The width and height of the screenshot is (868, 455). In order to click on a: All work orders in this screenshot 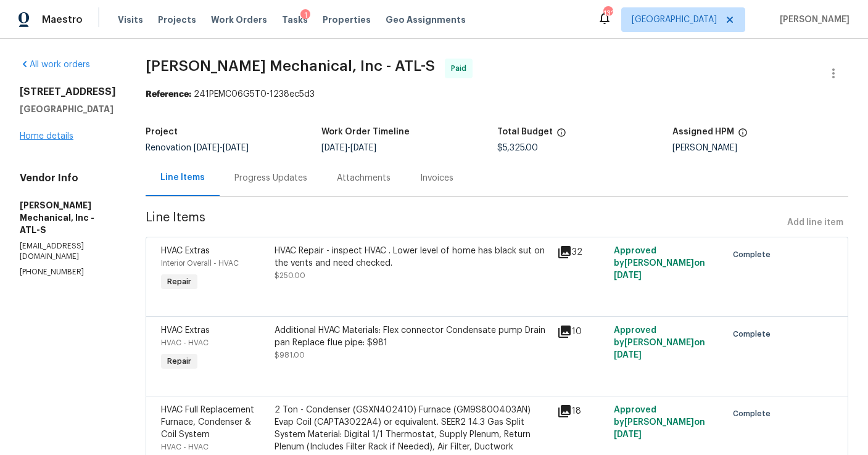, I will do `click(55, 65)`.